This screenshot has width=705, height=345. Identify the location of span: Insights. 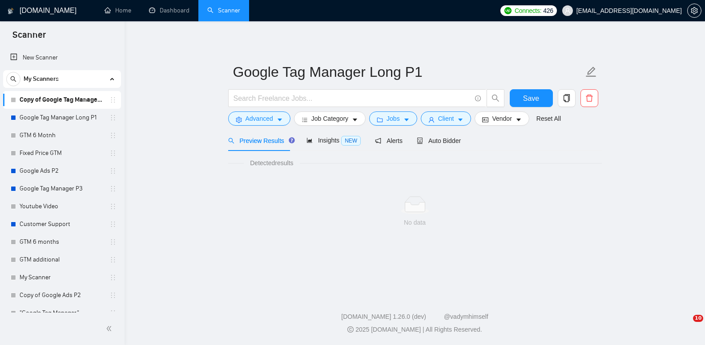
(333, 140).